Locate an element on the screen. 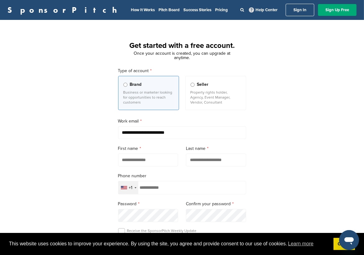 The image size is (364, 255). div: +1 is located at coordinates (131, 188).